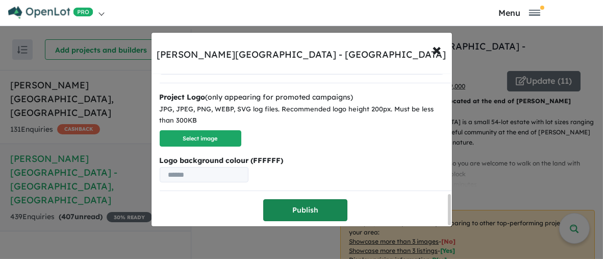 This screenshot has height=259, width=603. What do you see at coordinates (51, 12) in the screenshot?
I see `img: Openlot PRO Logo White` at bounding box center [51, 12].